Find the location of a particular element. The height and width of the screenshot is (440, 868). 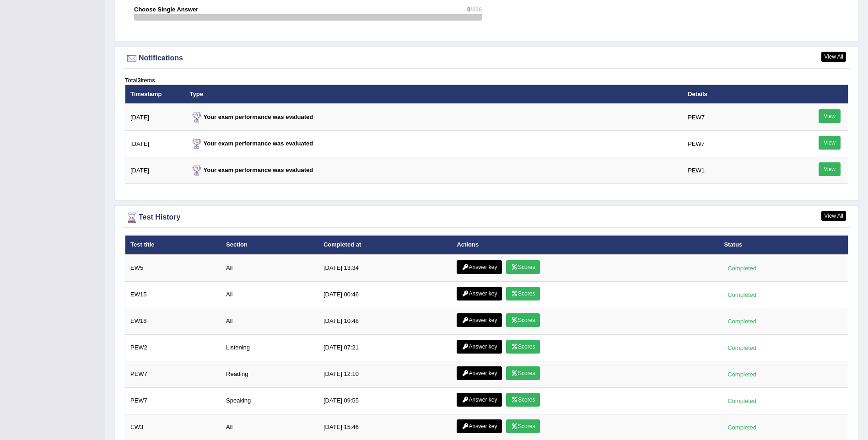

th: Timestamp is located at coordinates (155, 94).